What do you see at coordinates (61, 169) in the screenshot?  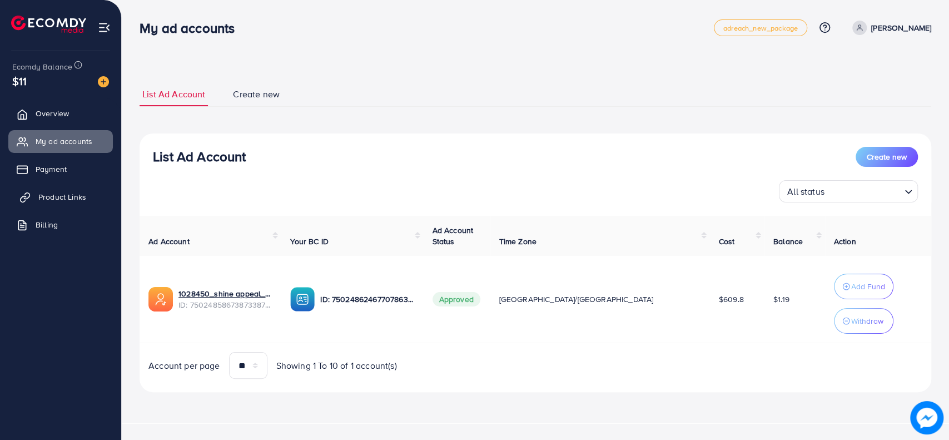 I see `a: Payment` at bounding box center [61, 169].